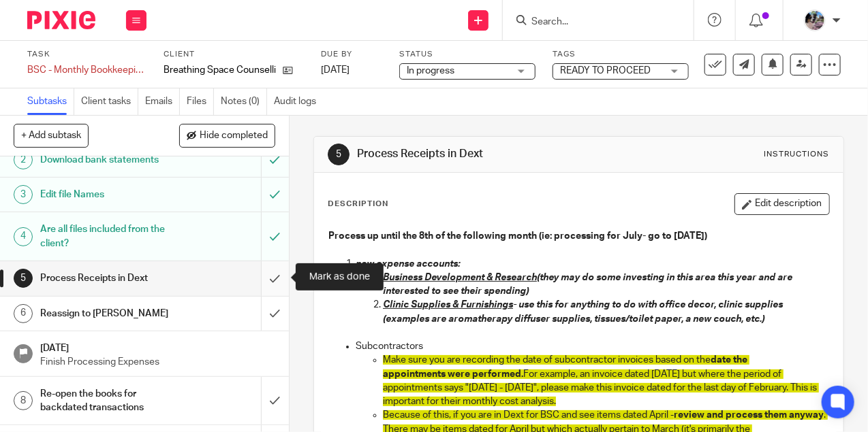 Image resolution: width=868 pixels, height=432 pixels. I want to click on label: Status, so click(468, 54).